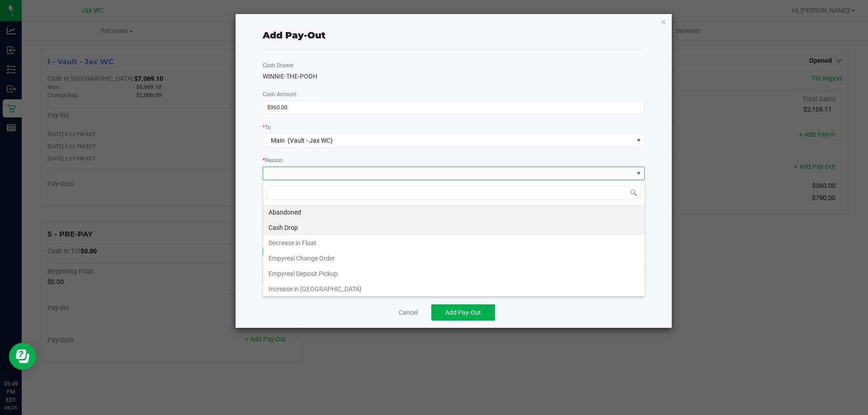 The width and height of the screenshot is (868, 415). I want to click on span: Main, so click(277, 141).